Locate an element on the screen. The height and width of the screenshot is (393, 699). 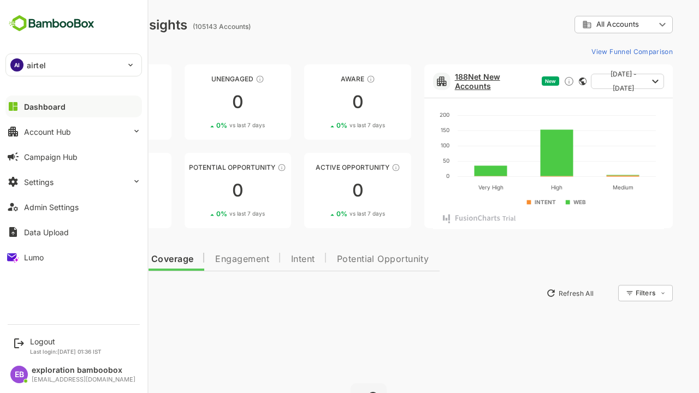
button: New Insights is located at coordinates (66, 293).